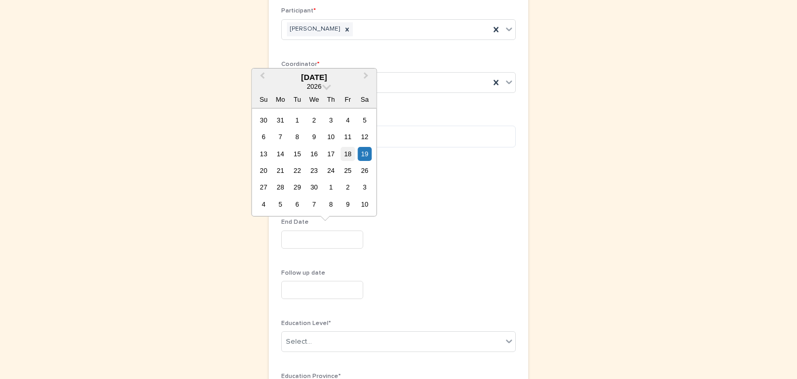 This screenshot has width=797, height=379. I want to click on div: Choose Sunday, September 6th, 2026, so click(263, 136).